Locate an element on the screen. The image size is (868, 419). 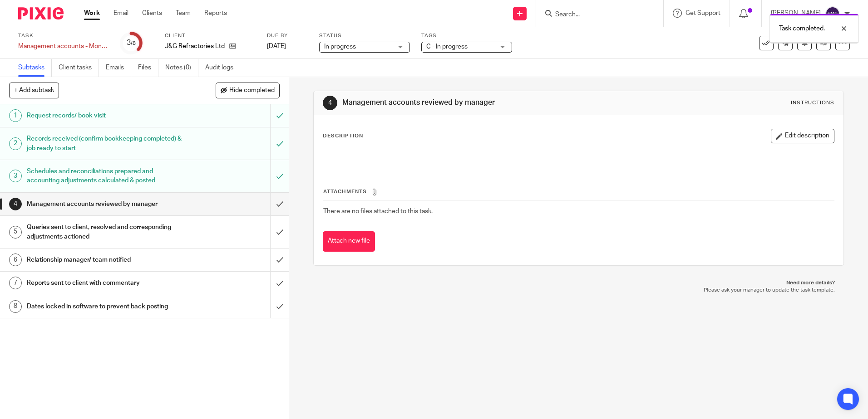
a: Reports is located at coordinates (216, 13).